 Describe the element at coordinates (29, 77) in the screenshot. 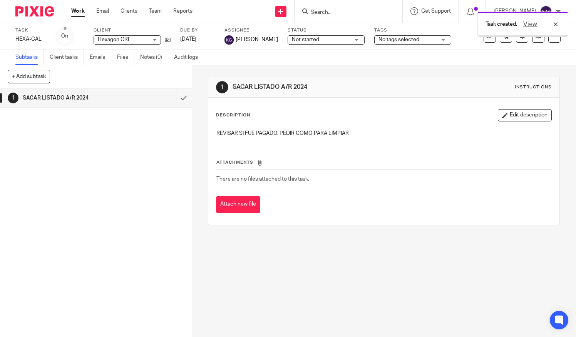

I see `button: + Add subtask` at that location.